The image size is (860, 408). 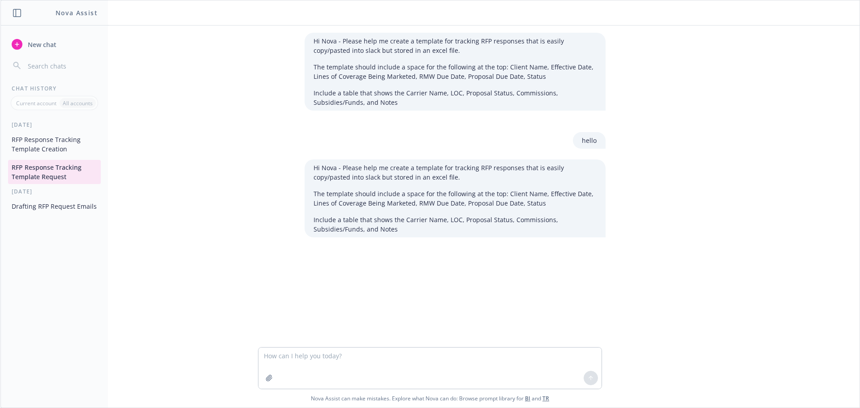 I want to click on p: Current account, so click(x=36, y=103).